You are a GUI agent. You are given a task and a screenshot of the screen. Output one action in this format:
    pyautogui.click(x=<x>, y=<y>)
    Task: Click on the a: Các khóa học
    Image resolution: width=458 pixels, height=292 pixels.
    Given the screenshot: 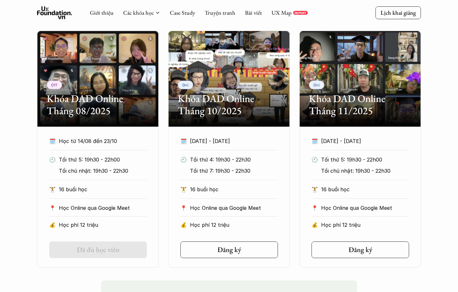 What is the action you would take?
    pyautogui.click(x=138, y=12)
    